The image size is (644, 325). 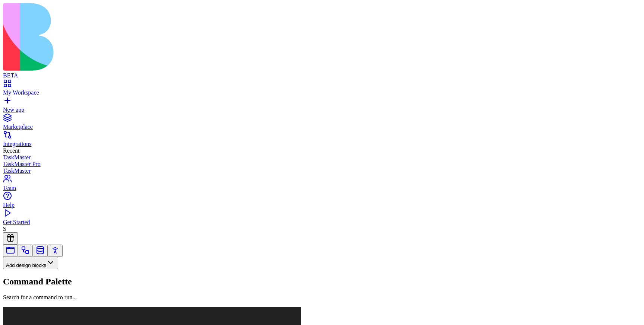 I want to click on a: Team, so click(x=322, y=184).